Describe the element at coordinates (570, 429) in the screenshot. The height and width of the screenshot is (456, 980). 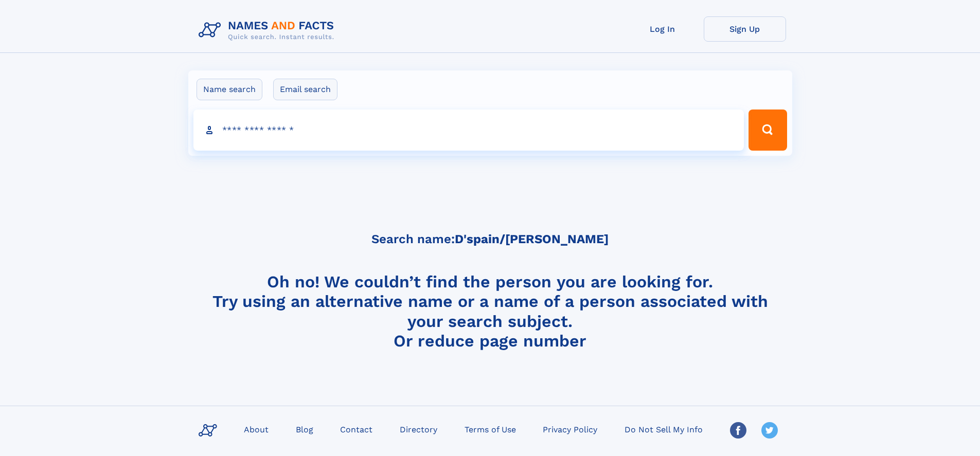
I see `a: Privacy Policy` at that location.